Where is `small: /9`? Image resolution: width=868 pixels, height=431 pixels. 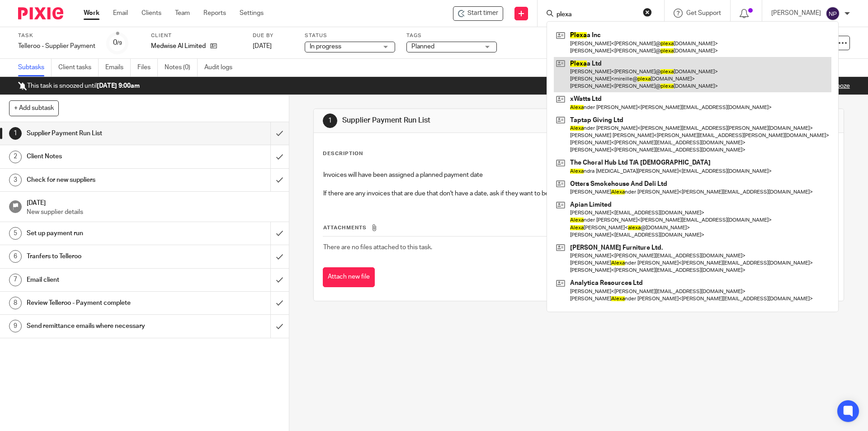 small: /9 is located at coordinates (119, 43).